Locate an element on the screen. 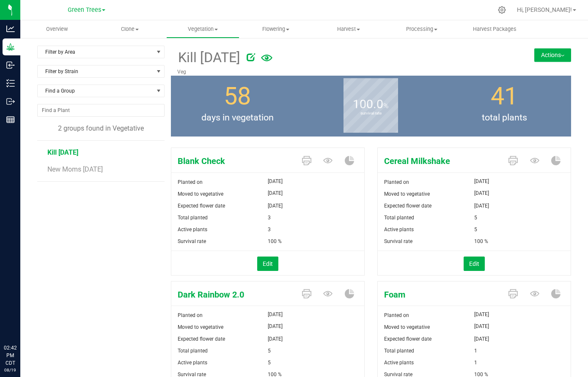 This screenshot has height=377, width=588. span: 58 is located at coordinates (237, 96).